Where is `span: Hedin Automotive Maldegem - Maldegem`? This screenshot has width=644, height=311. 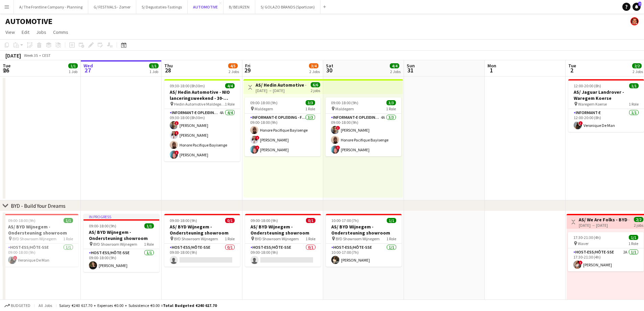 span: Hedin Automotive Maldegem - Maldegem is located at coordinates (199, 104).